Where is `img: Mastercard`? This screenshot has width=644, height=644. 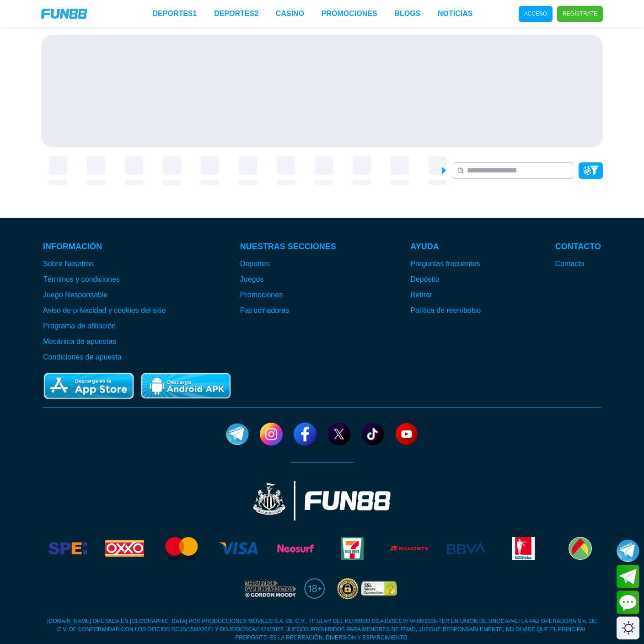 img: Mastercard is located at coordinates (182, 548).